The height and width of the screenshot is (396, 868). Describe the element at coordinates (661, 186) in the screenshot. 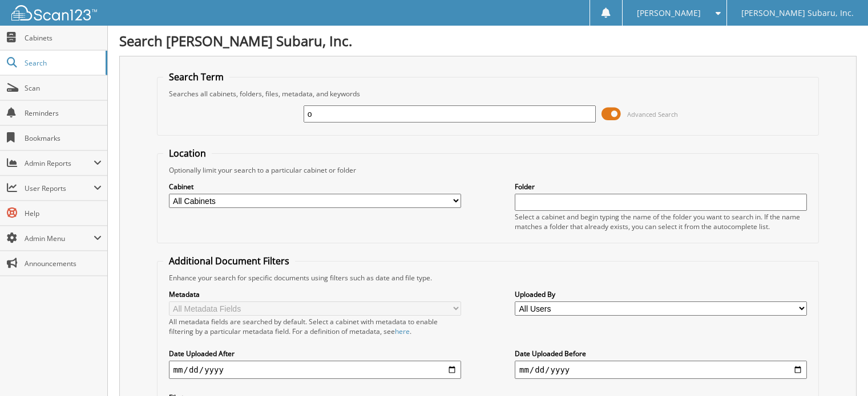

I see `label: Folder` at that location.